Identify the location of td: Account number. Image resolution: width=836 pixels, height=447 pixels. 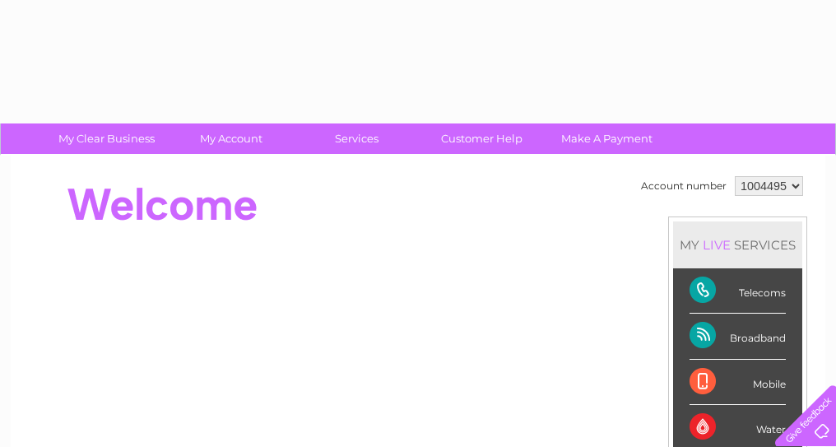
(684, 186).